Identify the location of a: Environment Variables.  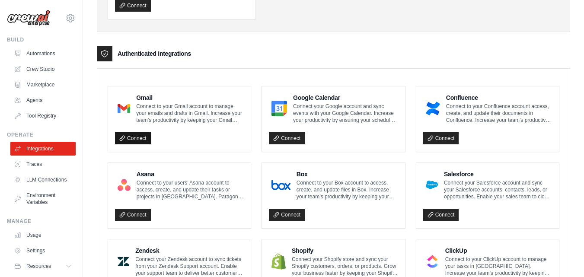
(43, 199).